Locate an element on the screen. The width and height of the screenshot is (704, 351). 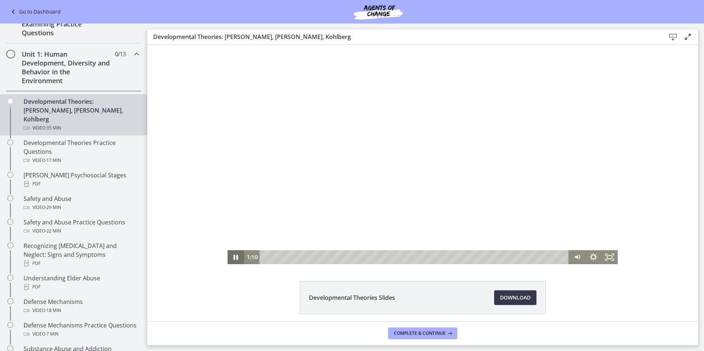
div: Safety and Abuse Practice Questions is located at coordinates (81, 227).